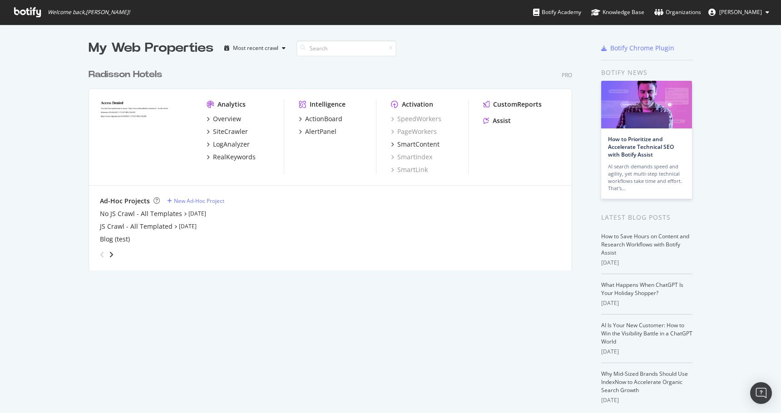 The height and width of the screenshot is (413, 781). I want to click on div: Analytics, so click(232, 104).